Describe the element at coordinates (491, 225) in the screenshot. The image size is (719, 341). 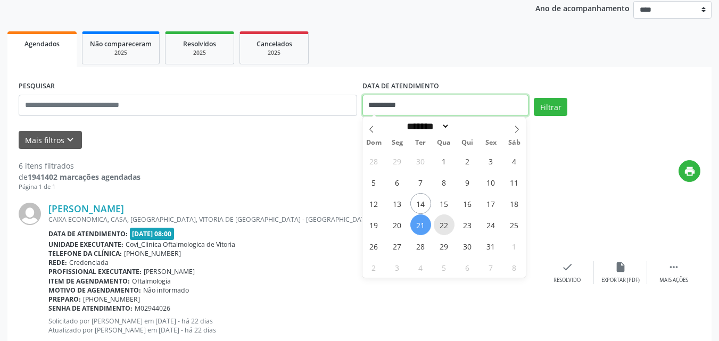
I see `span: Outubro 24, 2025` at that location.